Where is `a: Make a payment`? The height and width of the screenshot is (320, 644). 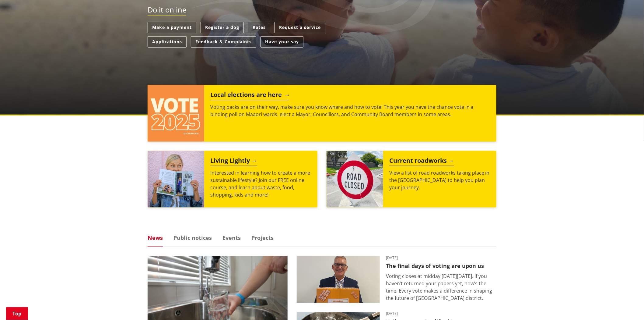 a: Make a payment is located at coordinates (172, 28).